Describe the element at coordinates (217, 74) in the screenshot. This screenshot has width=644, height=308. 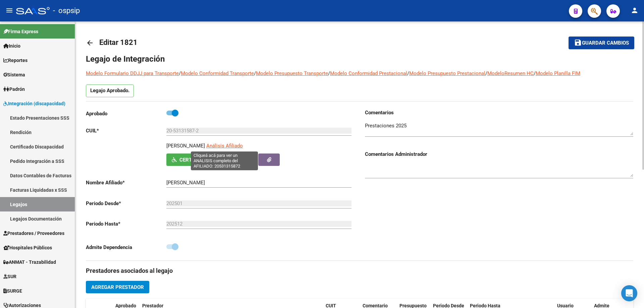
I see `a: Modelo Conformidad Transporte` at that location.